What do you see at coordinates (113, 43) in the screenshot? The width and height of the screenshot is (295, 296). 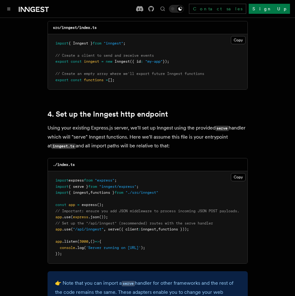 I see `span: "inngest"` at bounding box center [113, 43].